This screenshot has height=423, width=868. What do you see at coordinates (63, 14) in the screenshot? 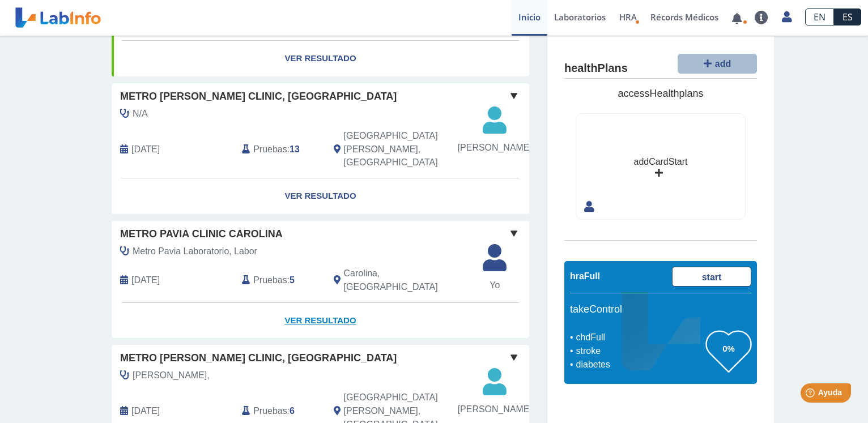
I see `span: Ayuda` at bounding box center [63, 14].